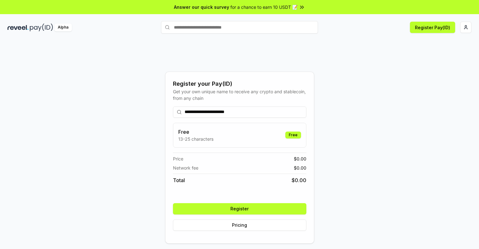 The width and height of the screenshot is (479, 249). I want to click on span: for a chance to earn 10 USDT 📝, so click(264, 7).